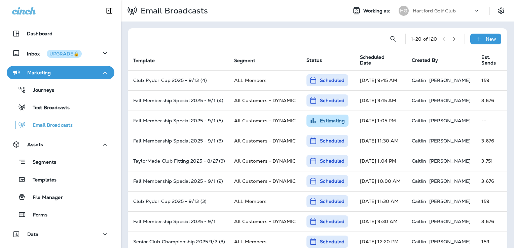  I want to click on p: New, so click(491, 39).